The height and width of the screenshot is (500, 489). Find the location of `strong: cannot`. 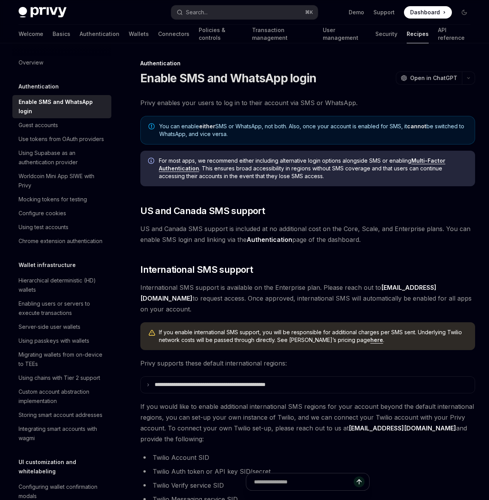

strong: cannot is located at coordinates (417, 126).